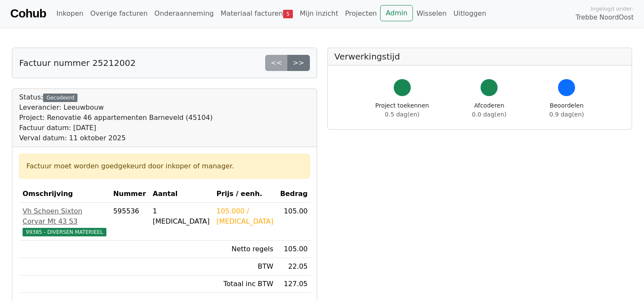  Describe the element at coordinates (245, 267) in the screenshot. I see `td: BTW` at that location.